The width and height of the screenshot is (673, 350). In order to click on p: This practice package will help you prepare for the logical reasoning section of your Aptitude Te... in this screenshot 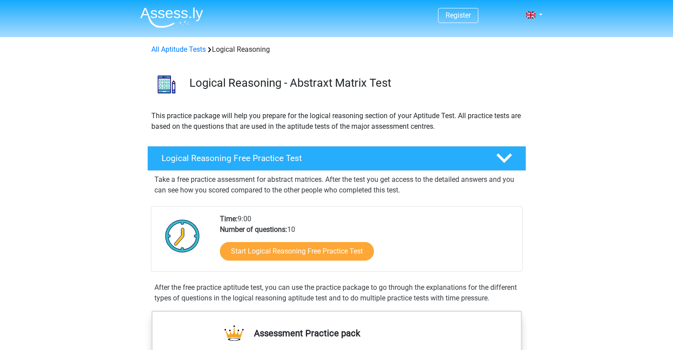, I will do `click(337, 121)`.